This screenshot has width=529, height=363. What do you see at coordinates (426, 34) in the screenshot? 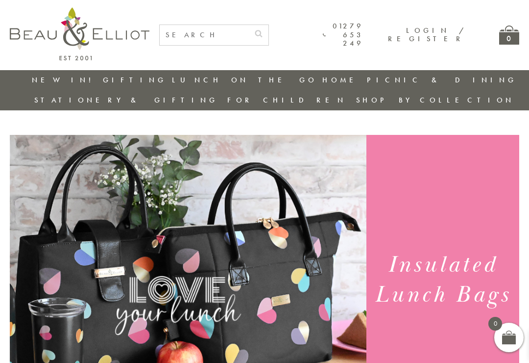
I see `a: Login / Register` at bounding box center [426, 34].